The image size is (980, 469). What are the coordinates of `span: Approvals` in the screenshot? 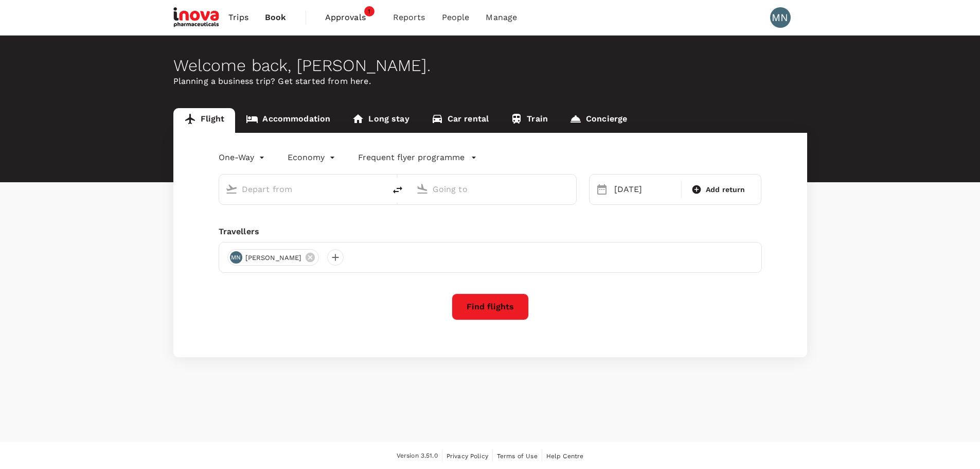 It's located at (351, 17).